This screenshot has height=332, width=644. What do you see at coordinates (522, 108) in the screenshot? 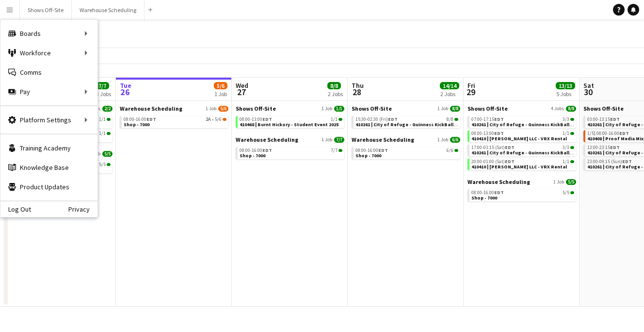
I see `a: Shows Off-Site4 Jobs8/8` at bounding box center [522, 108].